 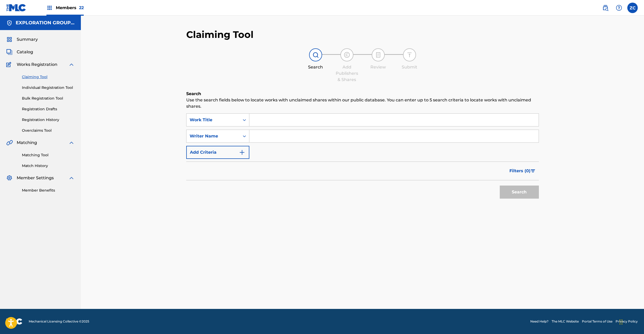 What do you see at coordinates (523, 171) in the screenshot?
I see `button: Filters (0)` at bounding box center [523, 171].